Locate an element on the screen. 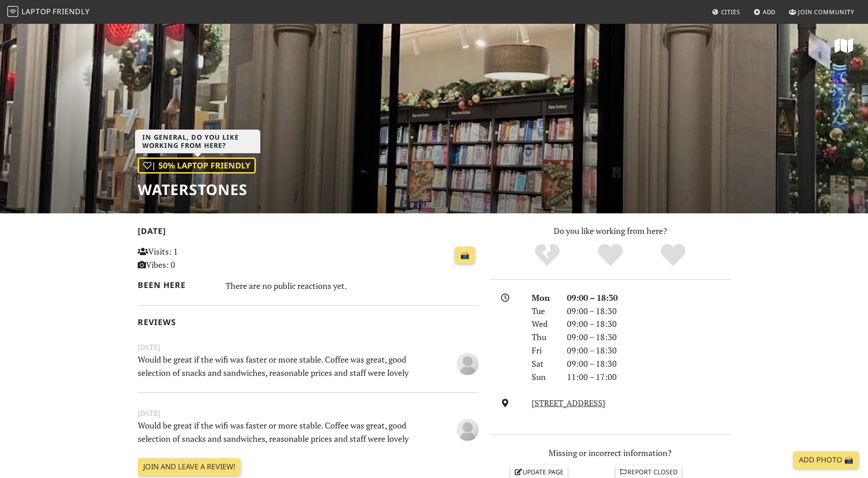 This screenshot has width=868, height=478. div: Sun is located at coordinates (544, 377).